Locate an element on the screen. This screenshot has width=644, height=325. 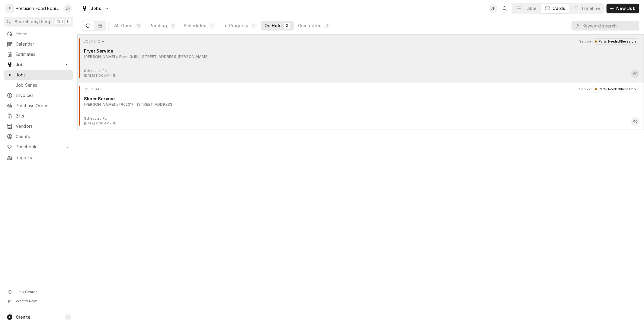
div: 5 is located at coordinates (173, 26).